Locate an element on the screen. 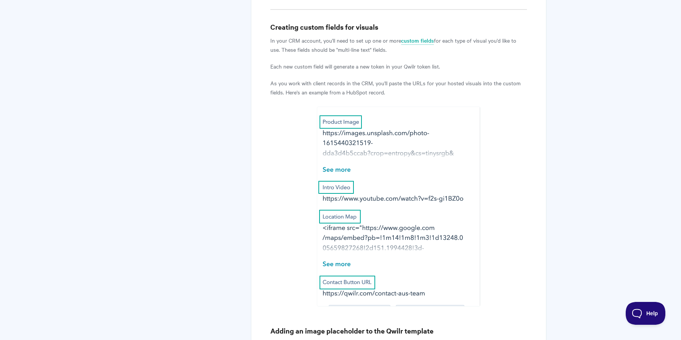  p: In your CRM account, you'll need to set up one or more for each type of visual you'd like to use.... is located at coordinates (398, 45).